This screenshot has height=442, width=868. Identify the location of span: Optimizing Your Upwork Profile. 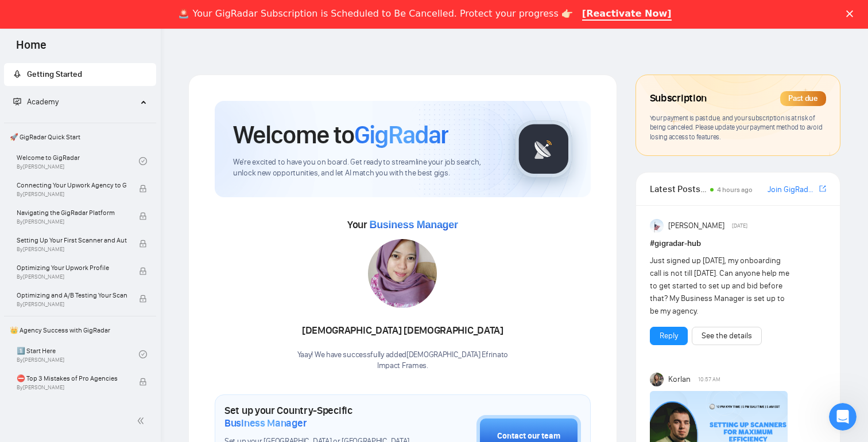
(72, 268).